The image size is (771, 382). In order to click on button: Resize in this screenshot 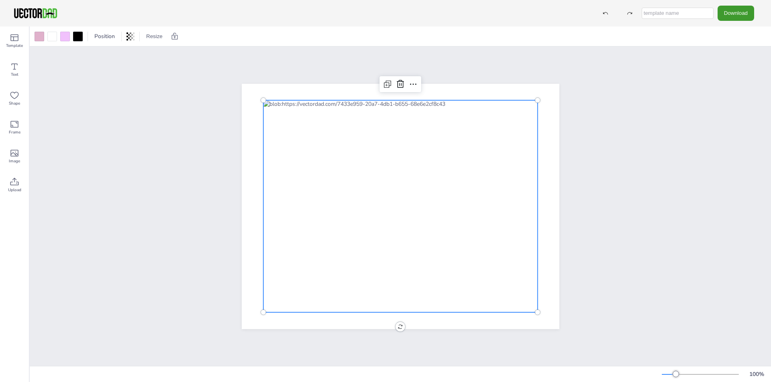, I will do `click(154, 37)`.